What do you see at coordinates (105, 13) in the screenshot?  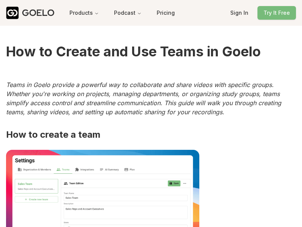 I see `nav: Main` at bounding box center [105, 13].